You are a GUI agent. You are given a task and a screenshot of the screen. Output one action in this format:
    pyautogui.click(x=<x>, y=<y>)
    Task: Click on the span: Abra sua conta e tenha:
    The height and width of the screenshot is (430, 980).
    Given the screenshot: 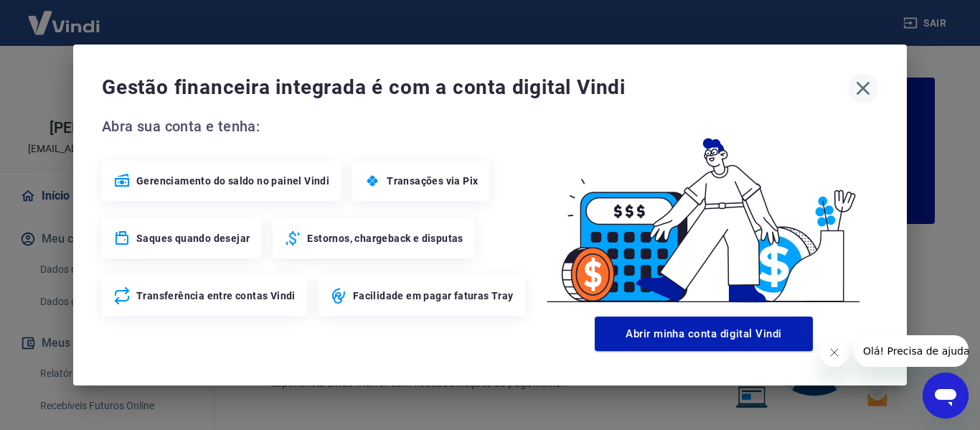 What is the action you would take?
    pyautogui.click(x=316, y=126)
    